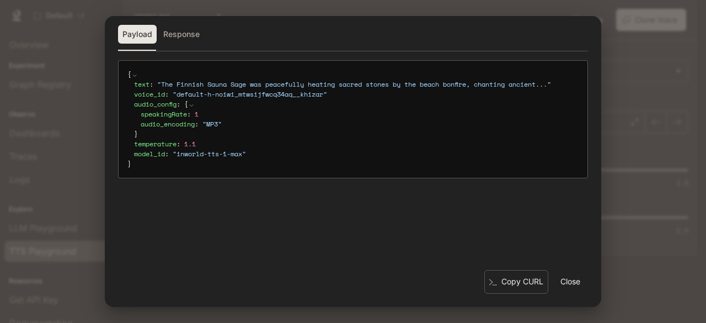  Describe the element at coordinates (181, 34) in the screenshot. I see `button: Response` at that location.